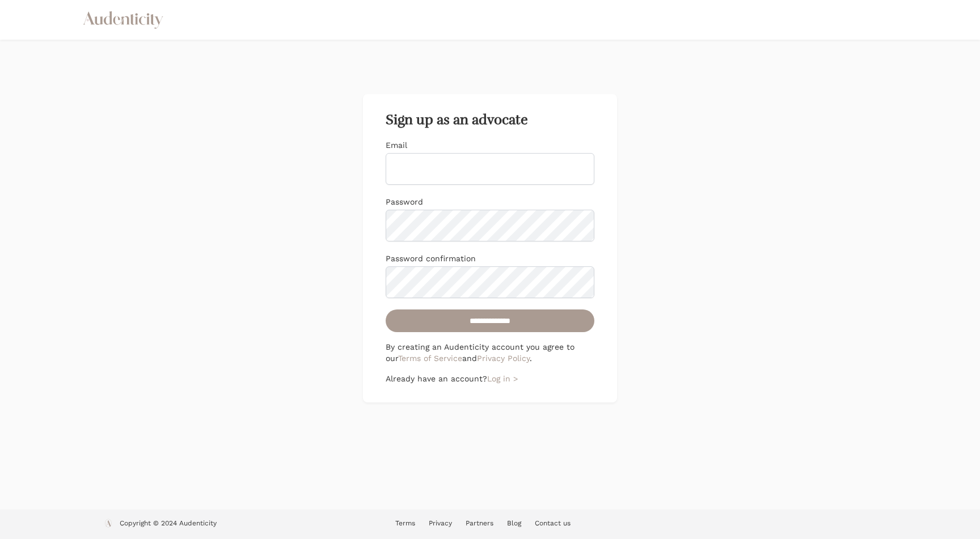  Describe the element at coordinates (404, 202) in the screenshot. I see `label: Password` at that location.